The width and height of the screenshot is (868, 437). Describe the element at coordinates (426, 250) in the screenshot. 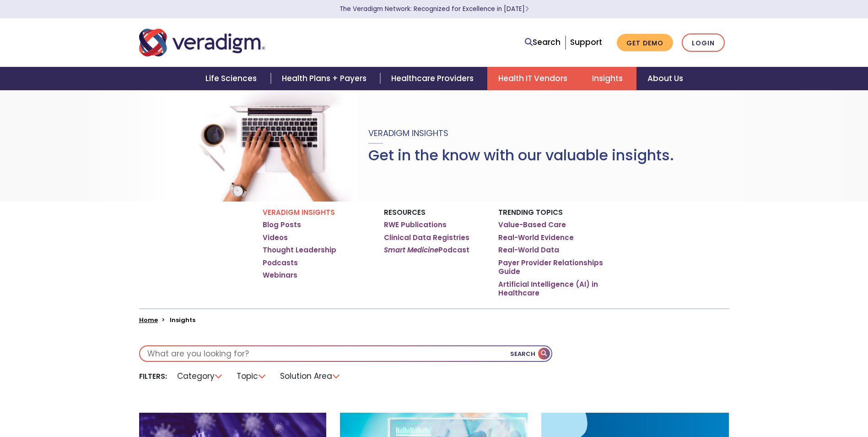

I see `a: Smart MedicinePodcast` at that location.